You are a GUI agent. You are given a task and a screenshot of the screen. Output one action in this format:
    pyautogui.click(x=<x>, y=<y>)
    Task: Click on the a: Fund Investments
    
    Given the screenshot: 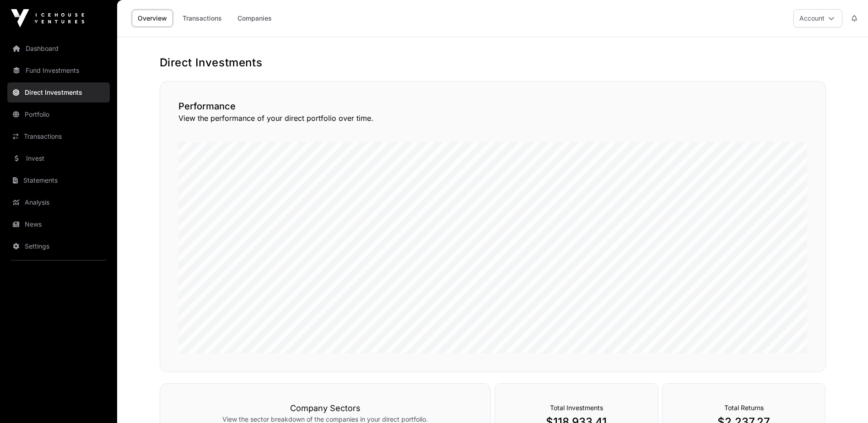 What is the action you would take?
    pyautogui.click(x=58, y=71)
    